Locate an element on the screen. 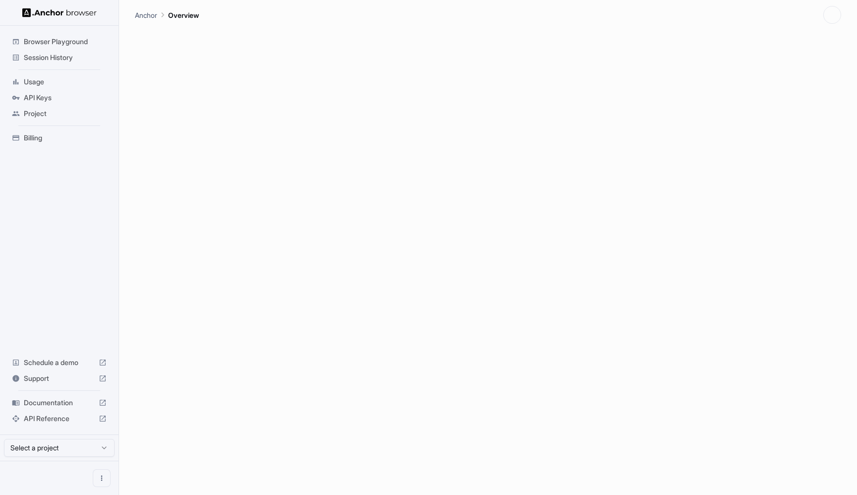 Image resolution: width=857 pixels, height=495 pixels. p: Anchor is located at coordinates (146, 15).